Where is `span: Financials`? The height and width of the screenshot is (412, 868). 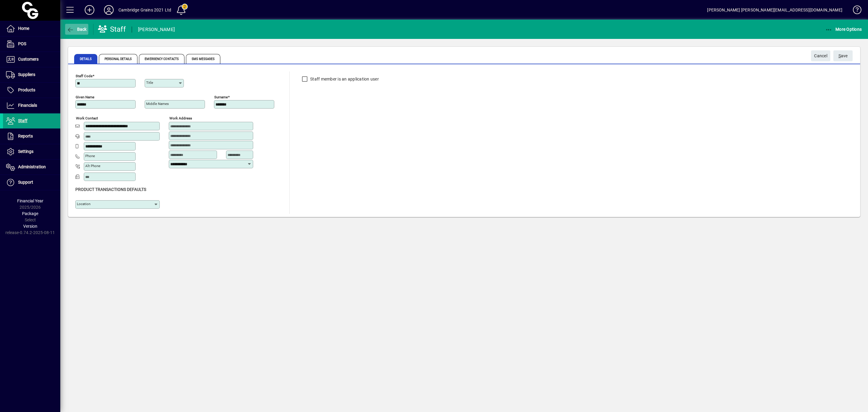 span: Financials is located at coordinates (27, 105).